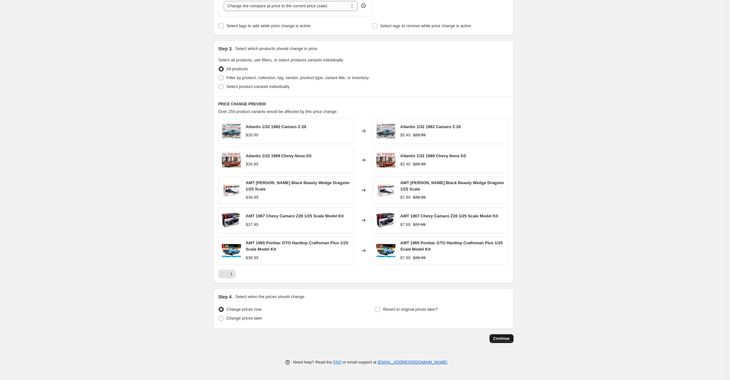 The height and width of the screenshot is (380, 730). What do you see at coordinates (501, 338) in the screenshot?
I see `button: Continue` at bounding box center [501, 338].